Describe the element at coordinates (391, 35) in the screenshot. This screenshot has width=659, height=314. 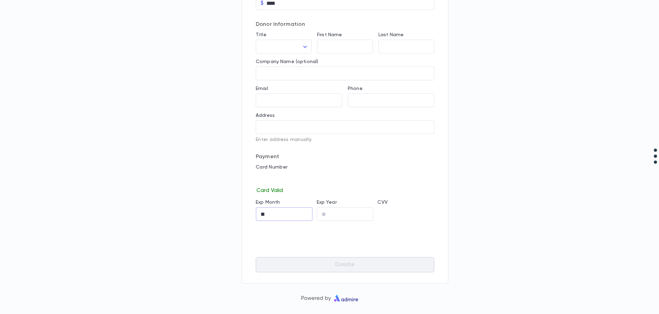
I see `label: Last Name` at that location.